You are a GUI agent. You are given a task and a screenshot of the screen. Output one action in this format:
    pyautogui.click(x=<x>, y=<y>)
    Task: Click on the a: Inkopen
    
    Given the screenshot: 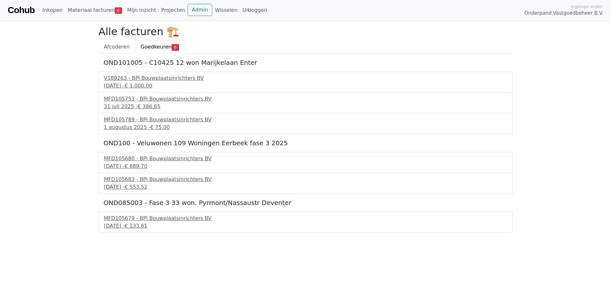 What is the action you would take?
    pyautogui.click(x=52, y=10)
    